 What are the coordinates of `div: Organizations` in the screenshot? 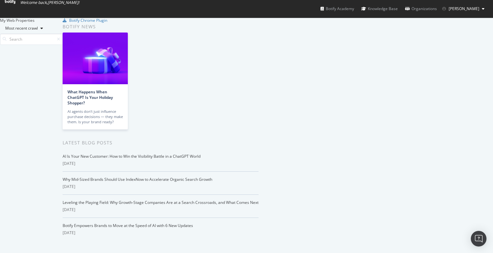 It's located at (421, 9).